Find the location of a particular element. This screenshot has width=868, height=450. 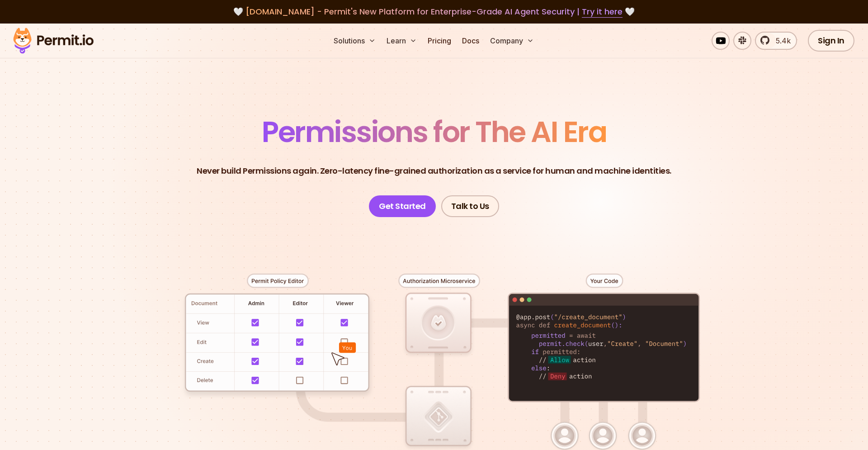

a: Pricing is located at coordinates (440, 41).